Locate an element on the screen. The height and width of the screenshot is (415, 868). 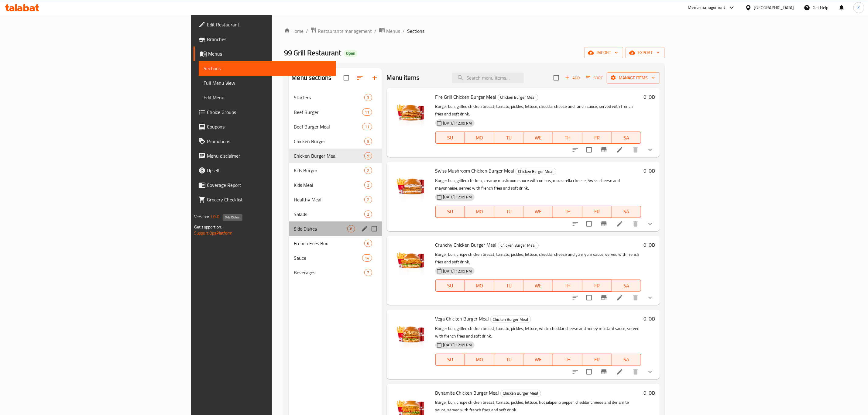
button: Add section is located at coordinates (375, 78).